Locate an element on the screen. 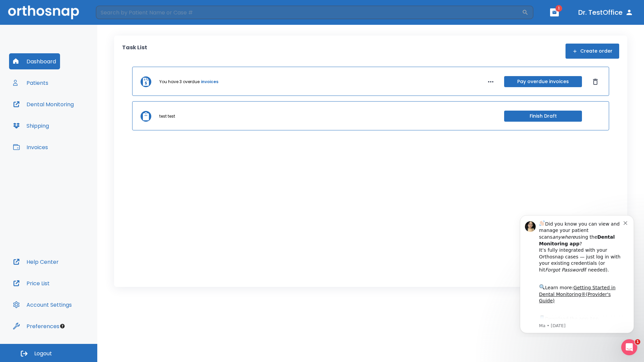 The width and height of the screenshot is (644, 362). p: Message from Ma, sent 4w ago is located at coordinates (72, 117).